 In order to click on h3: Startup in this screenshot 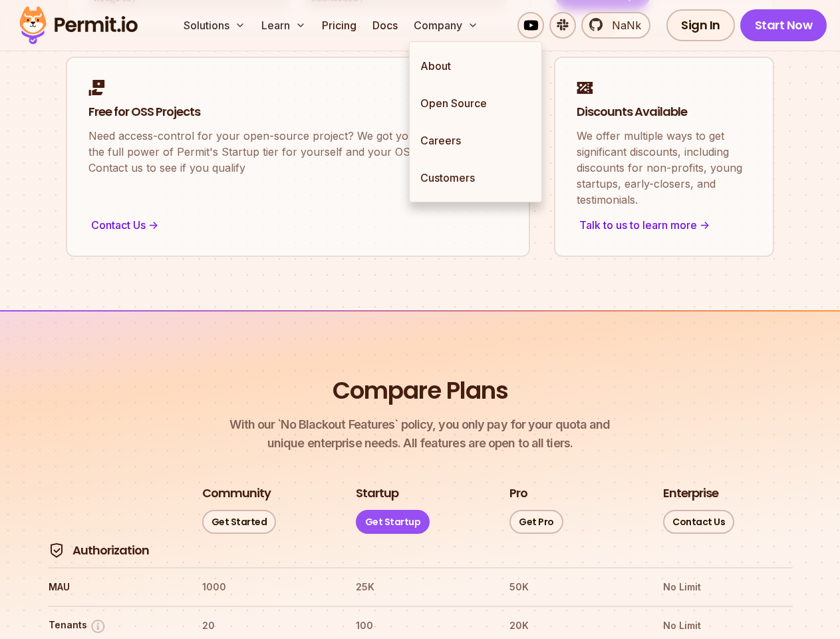, I will do `click(377, 493)`.